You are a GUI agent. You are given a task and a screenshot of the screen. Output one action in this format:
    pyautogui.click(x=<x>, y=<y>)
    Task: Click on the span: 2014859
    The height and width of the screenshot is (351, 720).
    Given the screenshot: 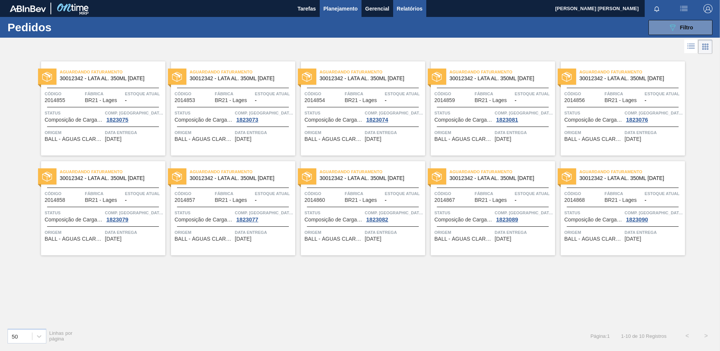 What is the action you would take?
    pyautogui.click(x=444, y=100)
    